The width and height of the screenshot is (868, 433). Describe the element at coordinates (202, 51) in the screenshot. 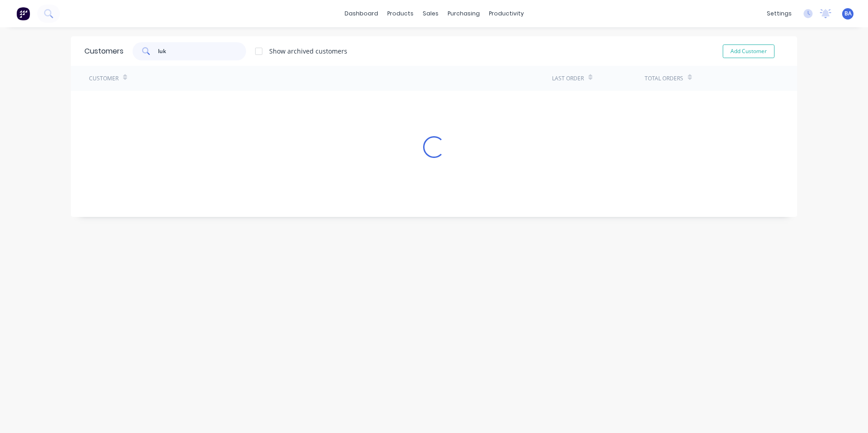

I see `input: Search customers...` at that location.